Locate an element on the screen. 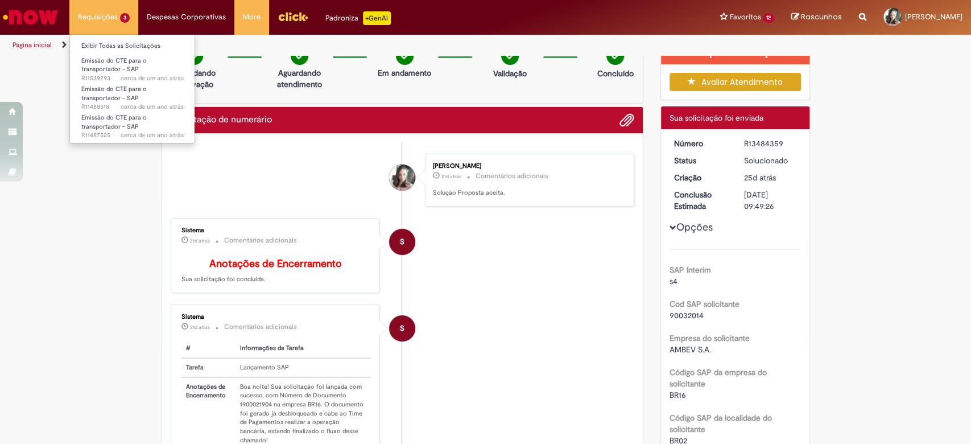 The width and height of the screenshot is (971, 444). dt: Conclusão Estimada is located at coordinates (700, 200).